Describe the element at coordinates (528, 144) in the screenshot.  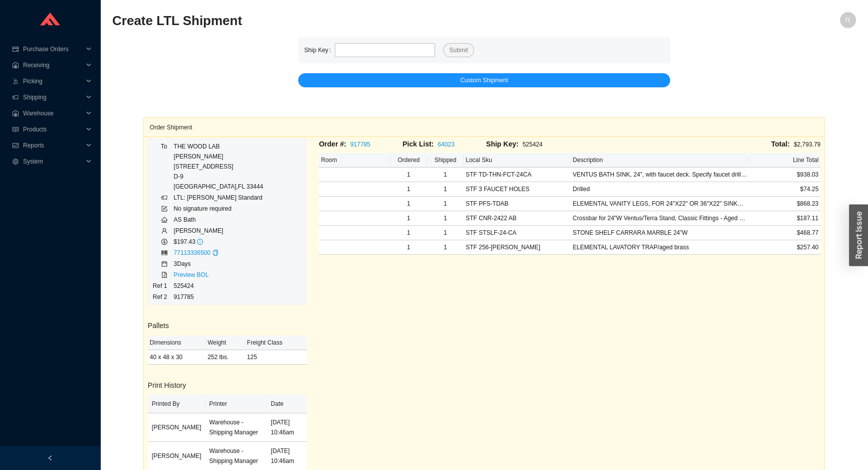
I see `div: 525424` at that location.